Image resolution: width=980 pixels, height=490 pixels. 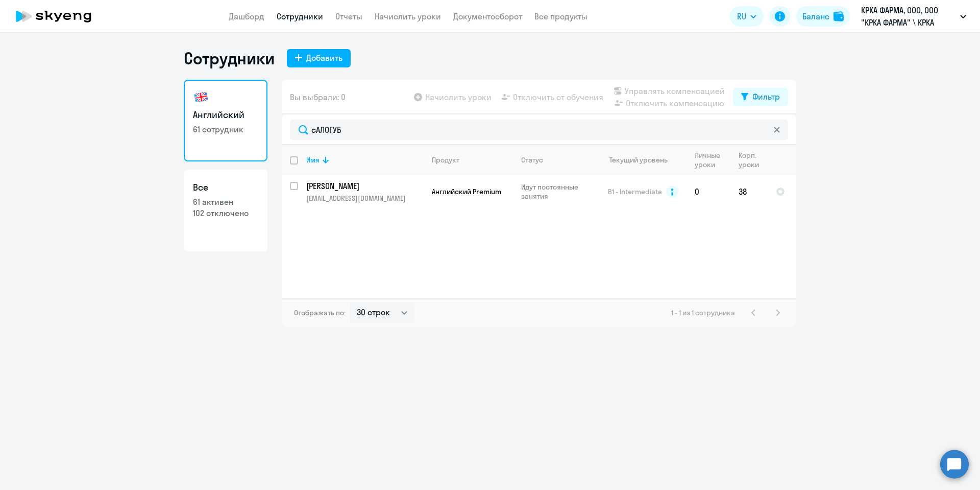 I want to click on h1: Сотрудники, so click(x=229, y=58).